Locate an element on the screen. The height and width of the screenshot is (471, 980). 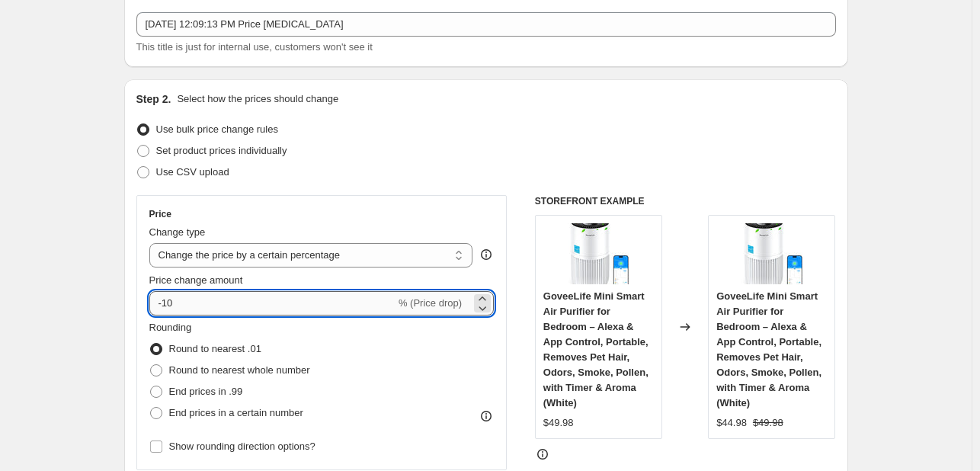
span: Set product prices individually is located at coordinates (222, 151).